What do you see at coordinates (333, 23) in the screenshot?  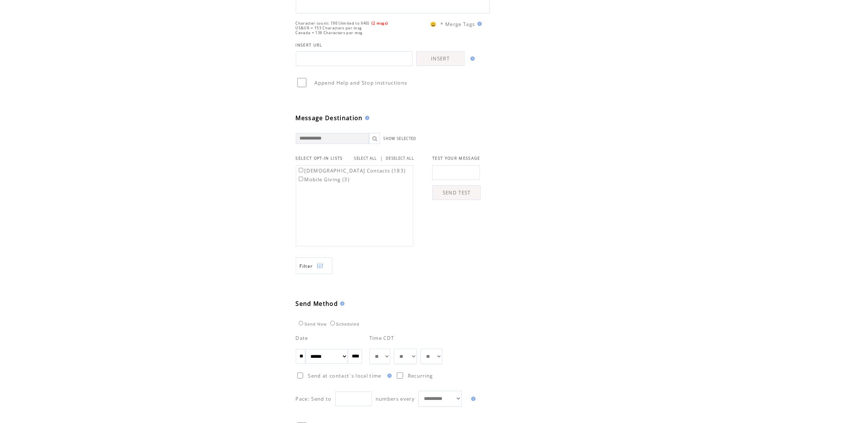 I see `span: Character count: 190 (limited to 640)` at bounding box center [333, 23].